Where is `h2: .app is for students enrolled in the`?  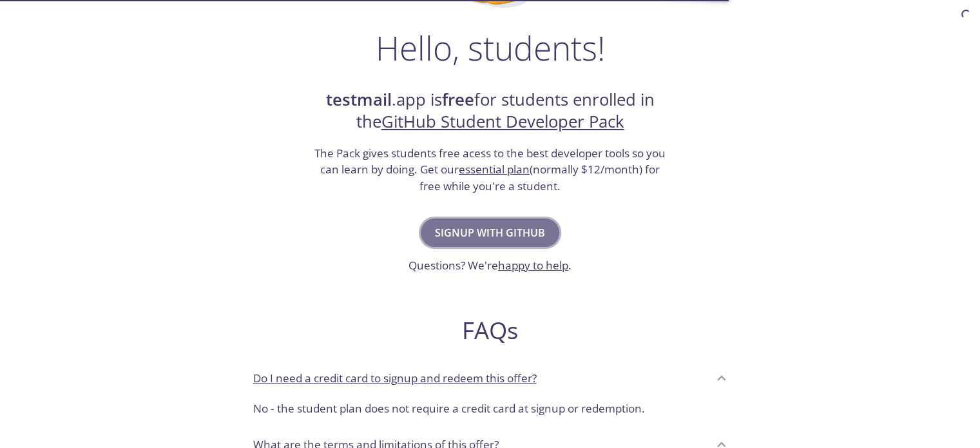
h2: .app is for students enrolled in the is located at coordinates (491, 111).